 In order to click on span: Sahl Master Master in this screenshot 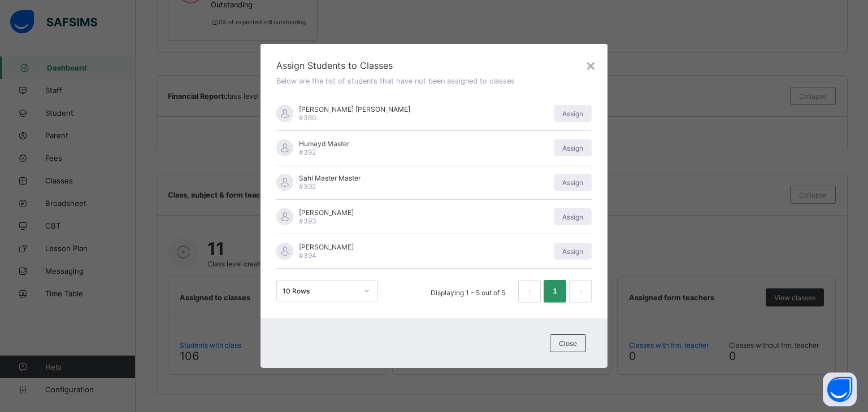, I will do `click(329, 178)`.